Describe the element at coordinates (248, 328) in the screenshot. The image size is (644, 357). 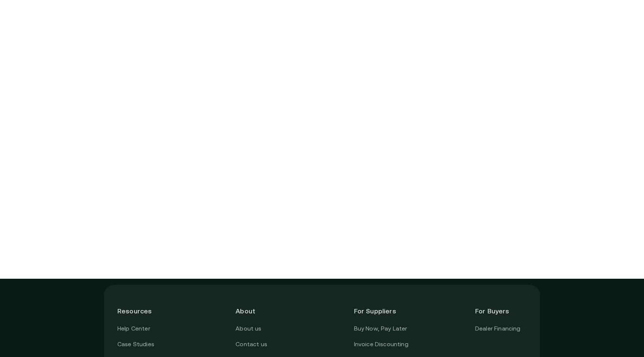
I see `a: About us` at that location.